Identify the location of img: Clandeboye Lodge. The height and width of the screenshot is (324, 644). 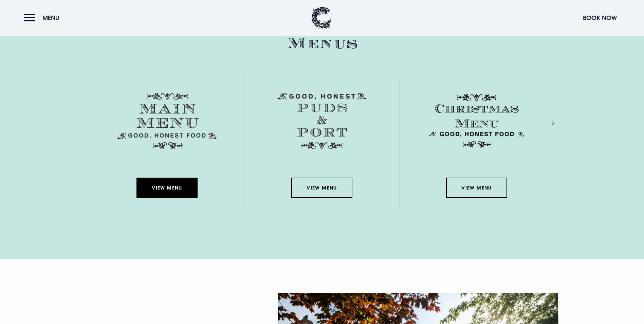
(322, 18).